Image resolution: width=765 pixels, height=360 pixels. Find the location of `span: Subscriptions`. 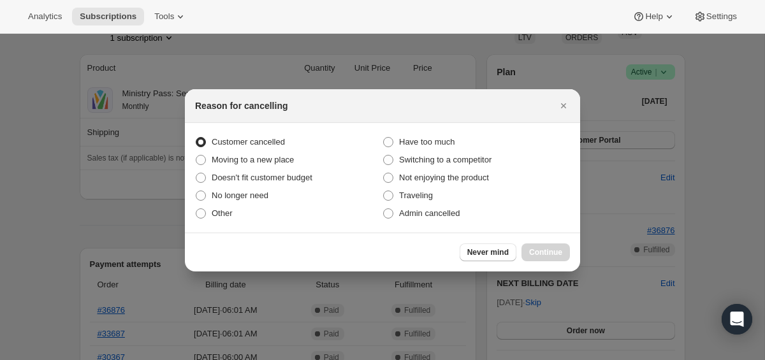

span: Subscriptions is located at coordinates (108, 17).